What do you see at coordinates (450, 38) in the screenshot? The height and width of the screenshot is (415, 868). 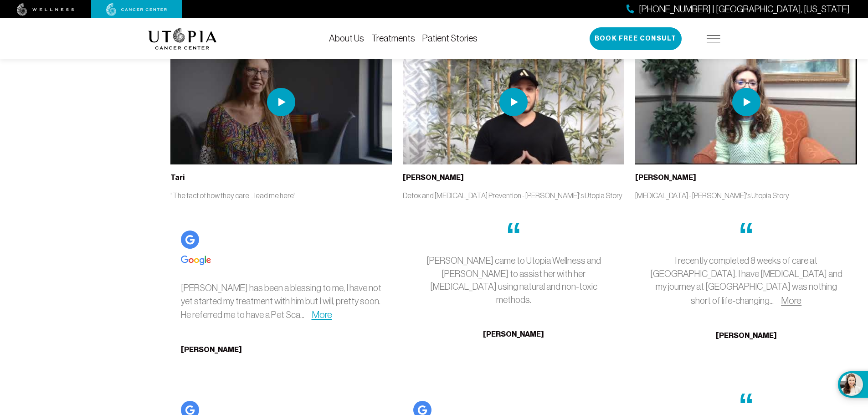 I see `a: Patient Stories` at bounding box center [450, 38].